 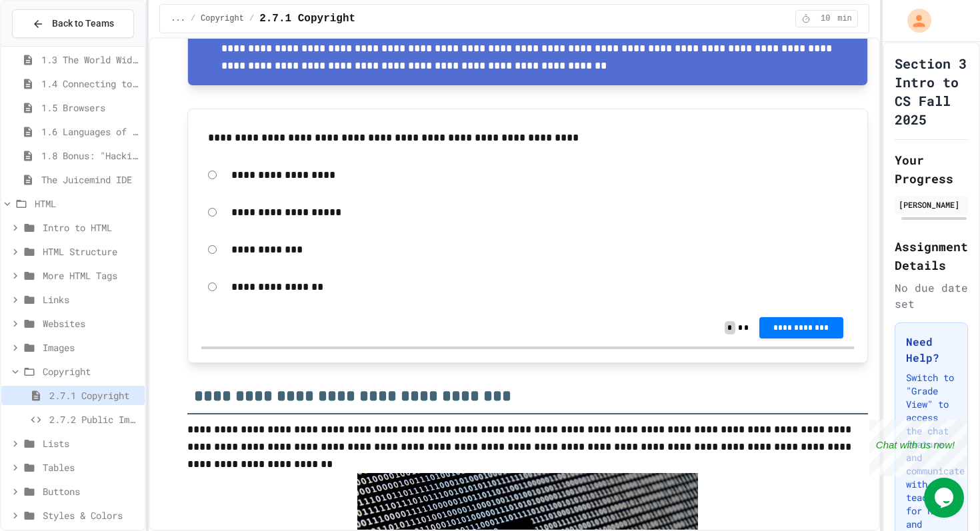 What do you see at coordinates (825, 18) in the screenshot?
I see `span: 10` at bounding box center [825, 18].